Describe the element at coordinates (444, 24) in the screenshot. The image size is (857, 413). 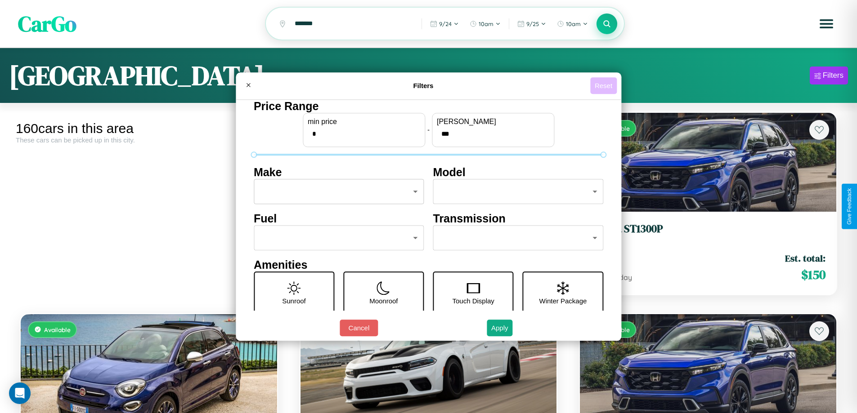
I see `button: 9/24` at that location.